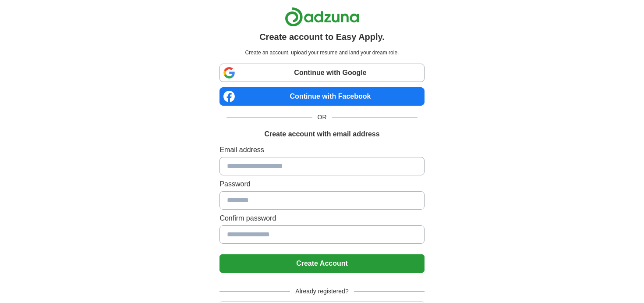 The height and width of the screenshot is (303, 644). I want to click on p: Create an account, upload your resume and land your dream role., so click(321, 53).